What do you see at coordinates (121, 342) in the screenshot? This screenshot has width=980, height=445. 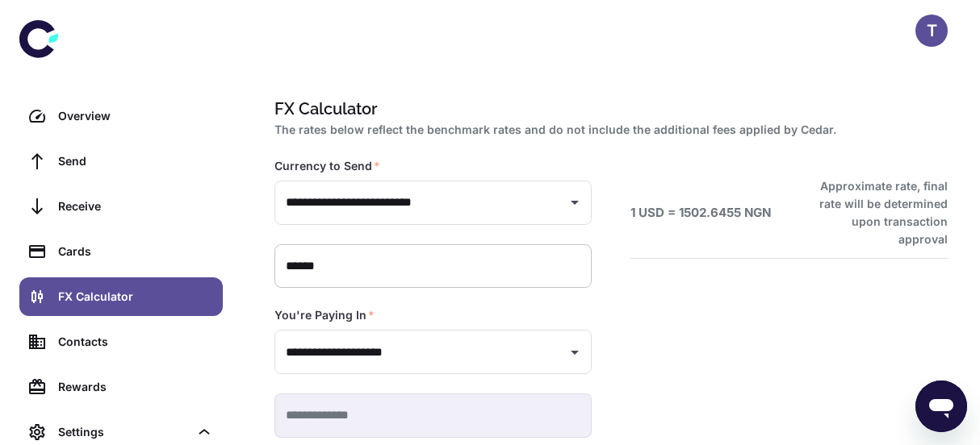 I see `a: Contacts` at bounding box center [121, 342].